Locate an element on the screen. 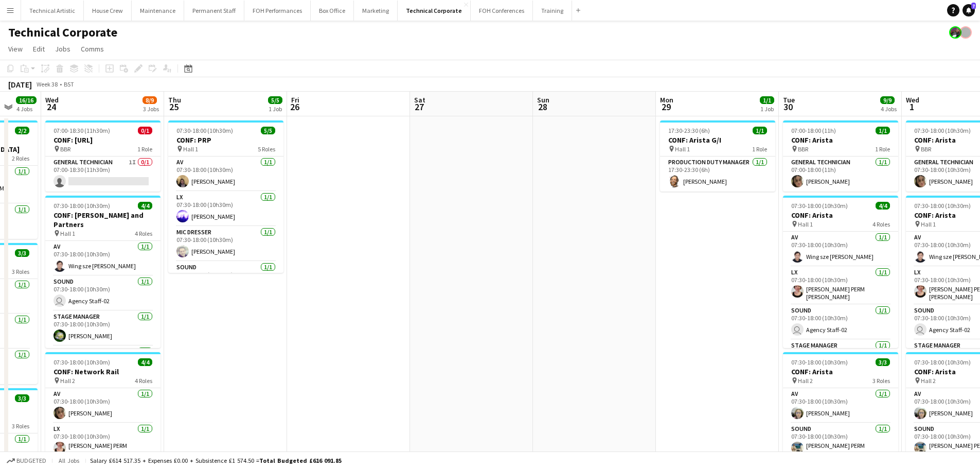  span: All jobs is located at coordinates (69, 460).